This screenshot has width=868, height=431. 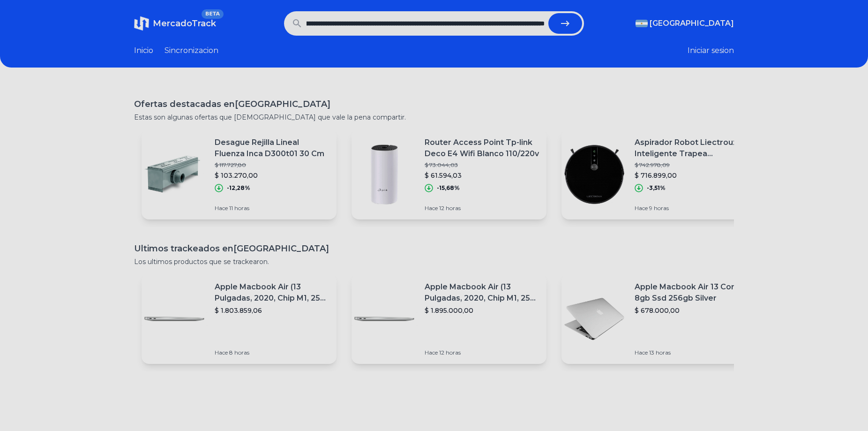 I want to click on a: Featured imageApple Macbook Air 13 Core I5 8gb Ssd 256gb Silver$ 678.000,00Hace 13 horas, so click(x=659, y=319).